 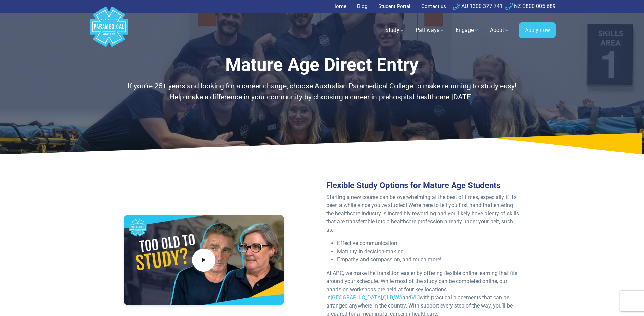 I want to click on a: Australian Paramedical College, so click(x=109, y=30).